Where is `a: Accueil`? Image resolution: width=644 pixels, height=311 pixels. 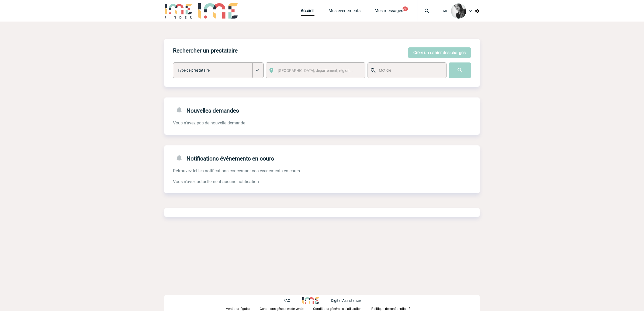 a: Accueil is located at coordinates (308, 12).